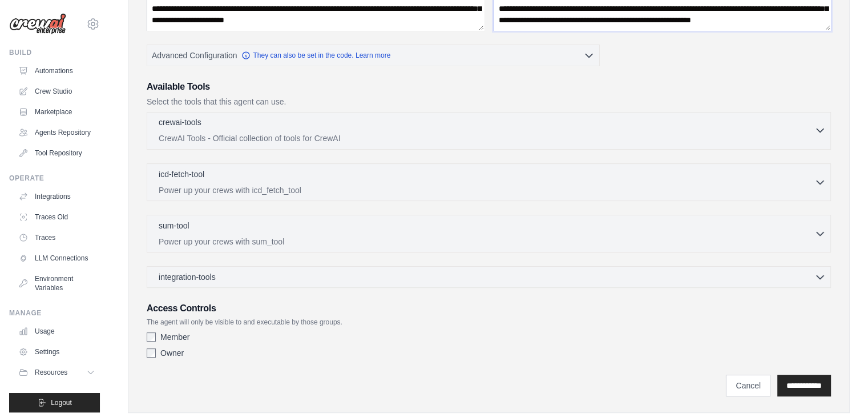  I want to click on img: Logo, so click(38, 24).